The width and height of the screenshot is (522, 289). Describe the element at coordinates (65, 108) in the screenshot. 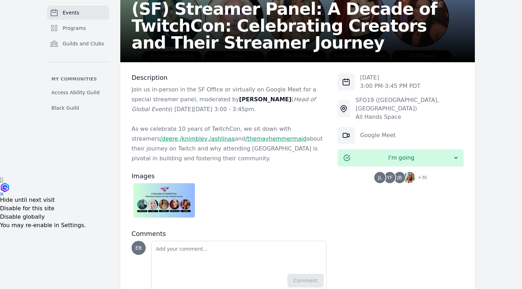

I see `span: Black Guild` at that location.